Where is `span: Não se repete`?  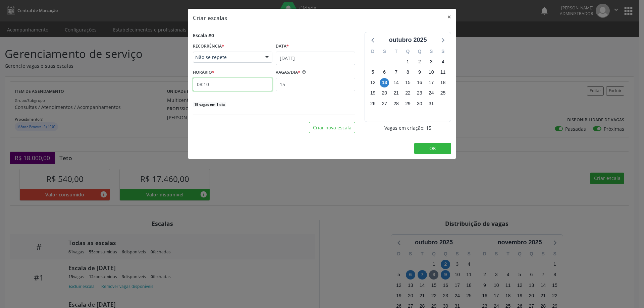 span: Não se repete is located at coordinates (227, 57).